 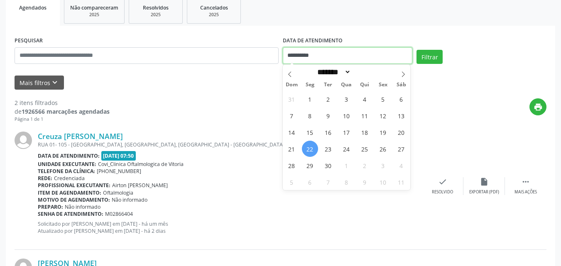 I want to click on span: Outubro 10, 2025, so click(x=383, y=182).